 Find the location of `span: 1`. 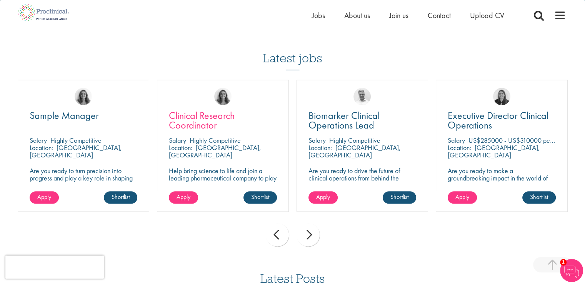

span: 1 is located at coordinates (563, 262).